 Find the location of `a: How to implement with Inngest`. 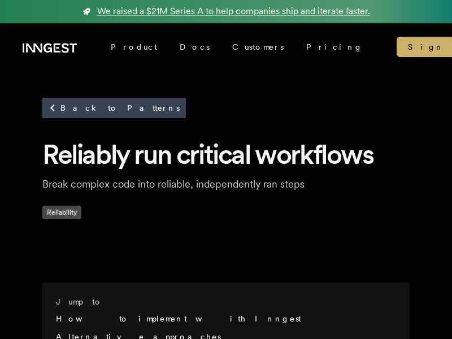

a: How to implement with Inngest is located at coordinates (179, 319).